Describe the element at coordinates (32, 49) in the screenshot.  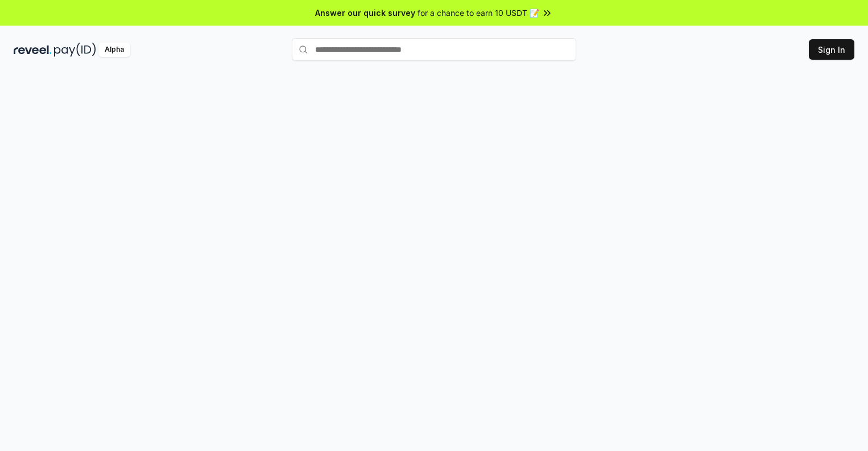
I see `img: reveel_dark` at that location.